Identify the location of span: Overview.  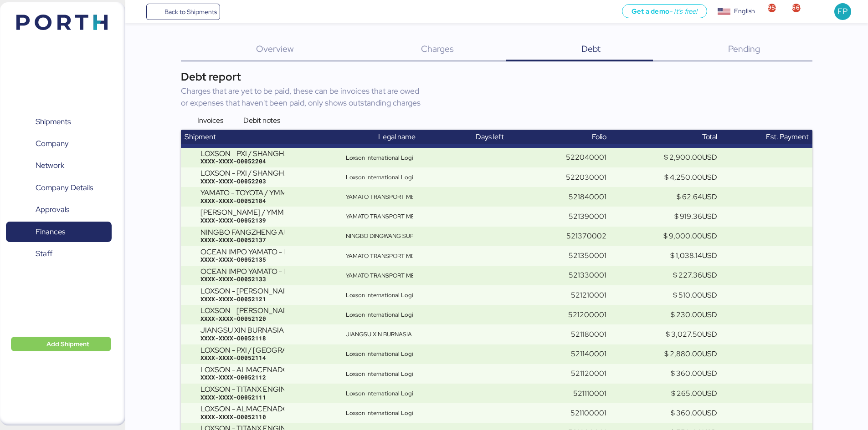
(275, 49).